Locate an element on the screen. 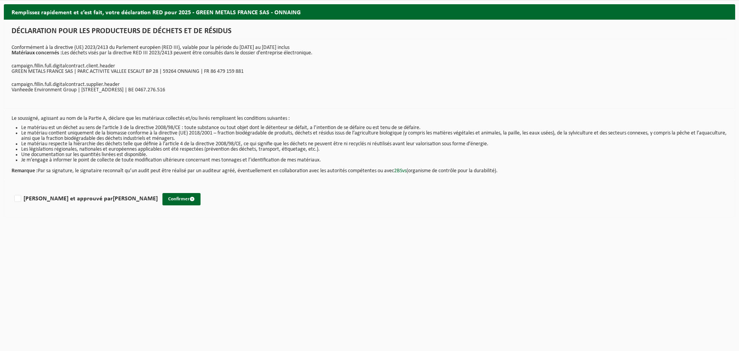 The image size is (739, 351). a: 2BSvs is located at coordinates (401, 171).